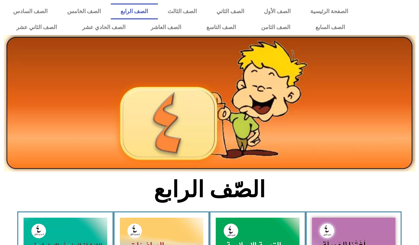 This screenshot has height=245, width=419. I want to click on a: الصف العاشر, so click(166, 27).